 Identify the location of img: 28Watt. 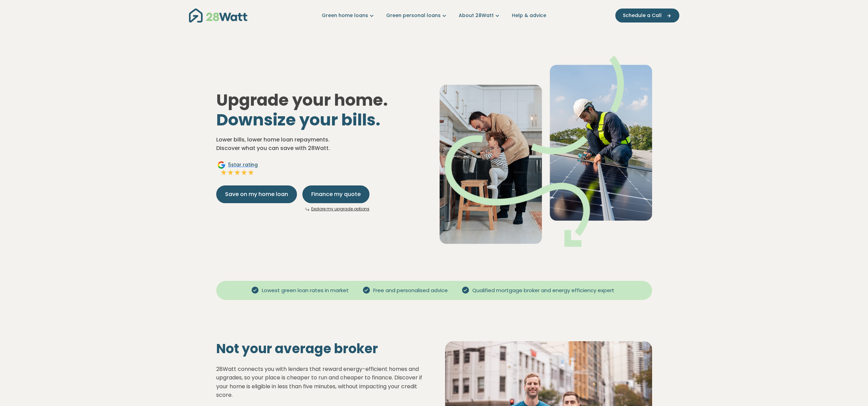
(218, 15).